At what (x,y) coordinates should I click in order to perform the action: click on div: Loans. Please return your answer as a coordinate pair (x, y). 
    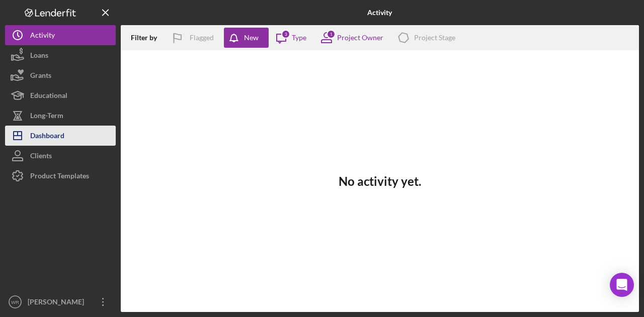
    Looking at the image, I should click on (39, 57).